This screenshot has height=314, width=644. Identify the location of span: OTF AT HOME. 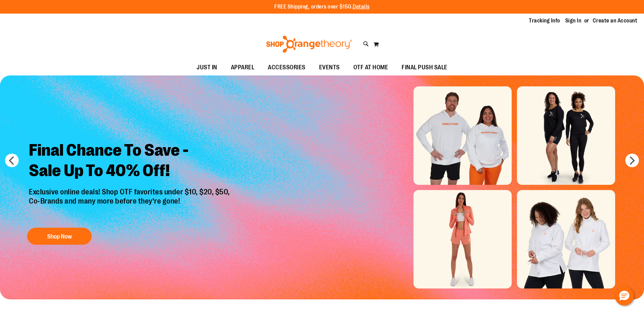
(371, 68).